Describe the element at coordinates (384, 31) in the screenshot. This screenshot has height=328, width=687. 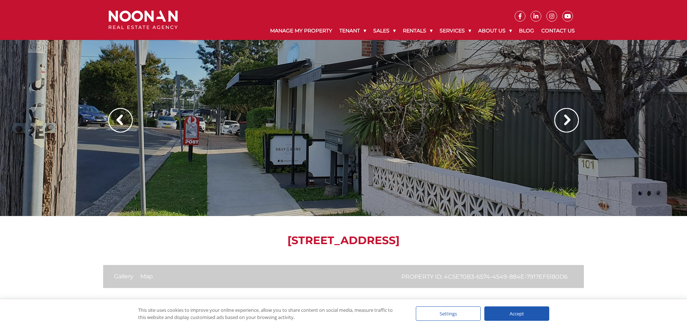
I see `a: Sales` at that location.